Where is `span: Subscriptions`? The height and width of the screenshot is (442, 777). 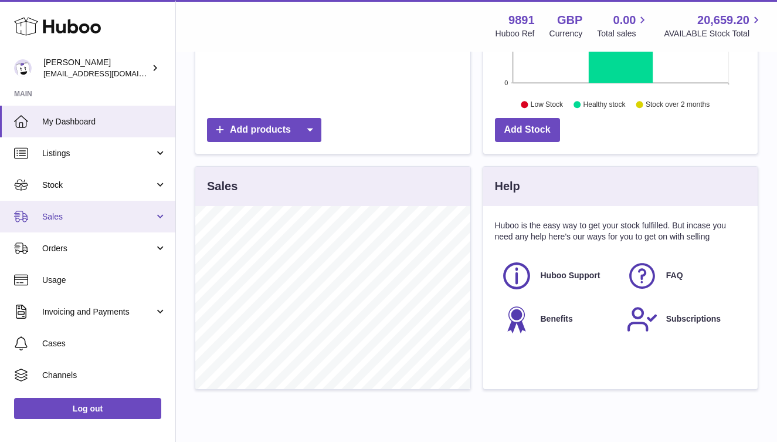 span: Subscriptions is located at coordinates (693, 318).